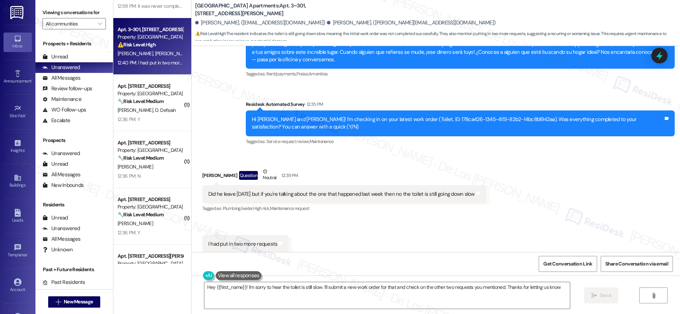 This screenshot has width=680, height=314. What do you see at coordinates (67, 89) in the screenshot?
I see `div: Review follow-ups` at bounding box center [67, 89].